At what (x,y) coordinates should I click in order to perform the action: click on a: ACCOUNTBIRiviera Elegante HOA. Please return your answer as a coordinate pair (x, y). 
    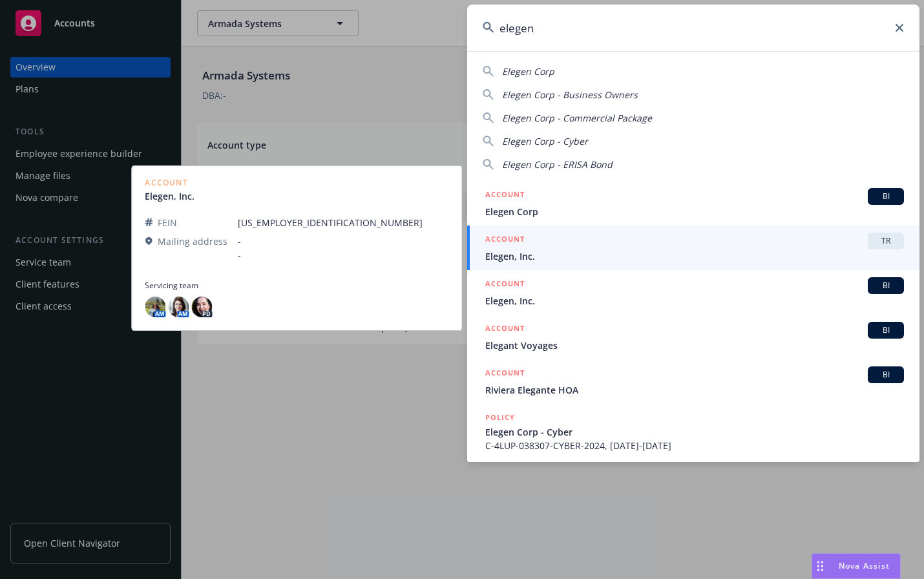
    Looking at the image, I should click on (693, 381).